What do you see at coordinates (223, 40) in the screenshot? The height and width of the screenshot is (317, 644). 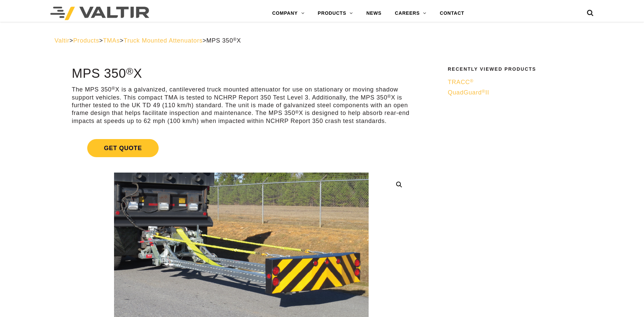 I see `span: MPS 350 X` at bounding box center [223, 40].